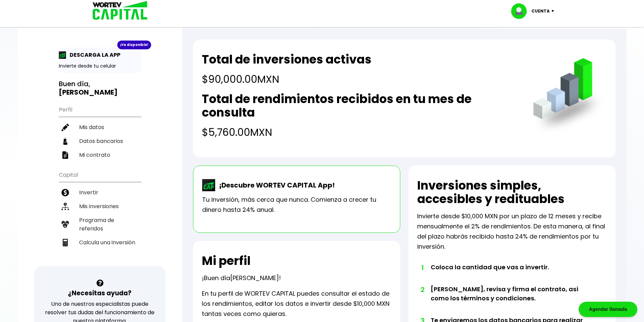  Describe the element at coordinates (296, 304) in the screenshot. I see `p: En tu perfil de WORTEV CAPITAL puedes consultar el estado de los rendimientos, editar los datos e...` at that location.